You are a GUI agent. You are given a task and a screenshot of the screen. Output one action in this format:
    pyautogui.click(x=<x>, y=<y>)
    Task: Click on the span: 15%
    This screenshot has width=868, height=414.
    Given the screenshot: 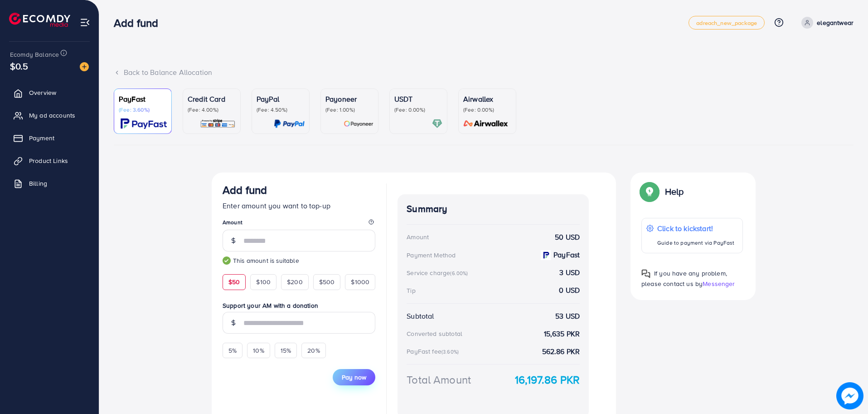 What is the action you would take?
    pyautogui.click(x=285, y=350)
    